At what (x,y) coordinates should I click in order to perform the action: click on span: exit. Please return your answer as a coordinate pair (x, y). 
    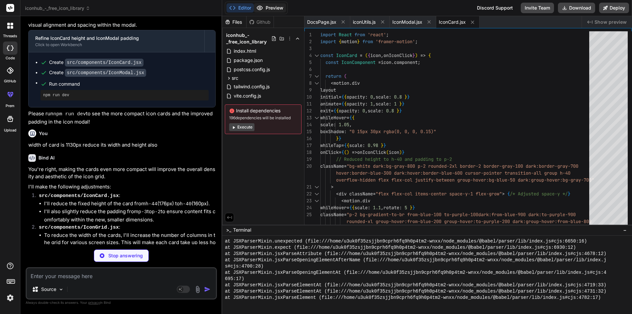
    Looking at the image, I should click on (326, 111).